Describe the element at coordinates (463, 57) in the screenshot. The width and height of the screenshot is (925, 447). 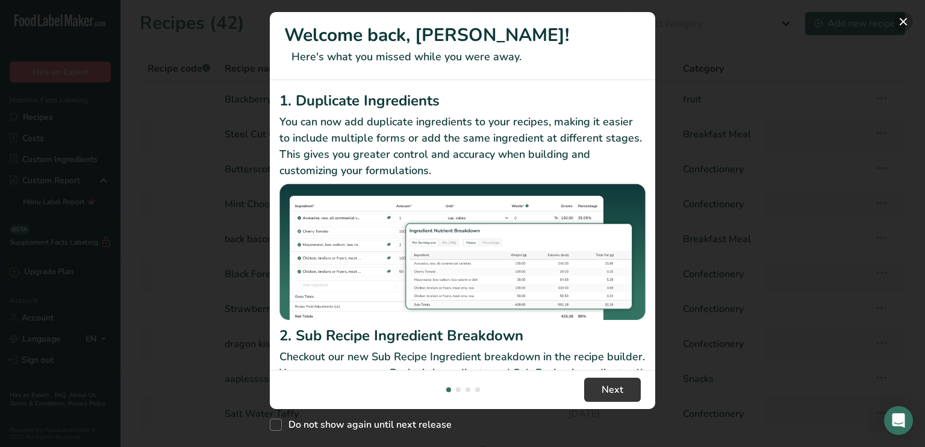
I see `p: Here's what you missed while you were away.` at that location.